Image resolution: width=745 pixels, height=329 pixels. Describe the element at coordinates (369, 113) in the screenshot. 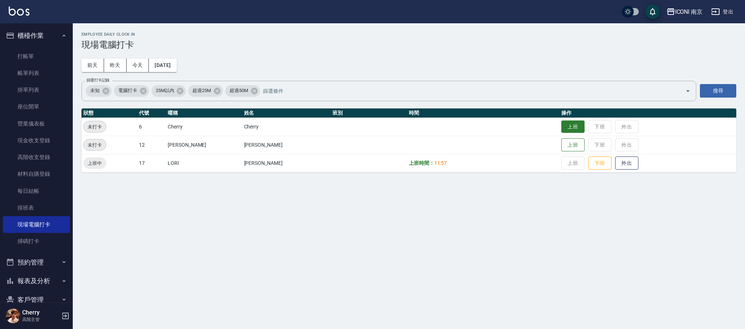

I see `th: 班別` at that location.